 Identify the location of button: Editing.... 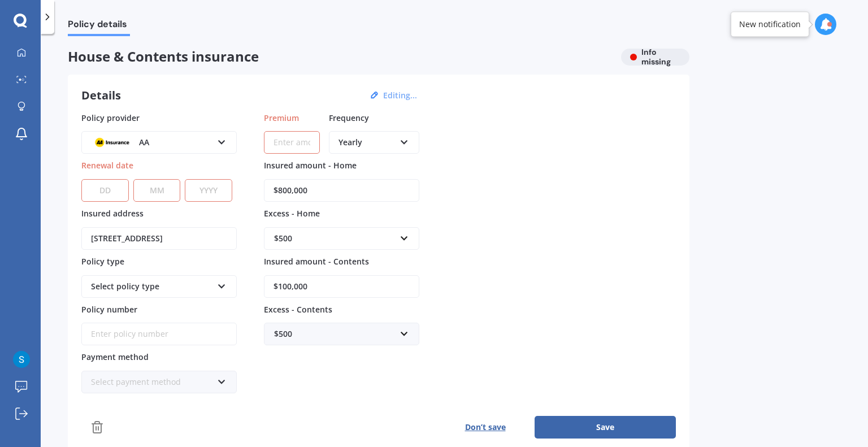
(400, 96).